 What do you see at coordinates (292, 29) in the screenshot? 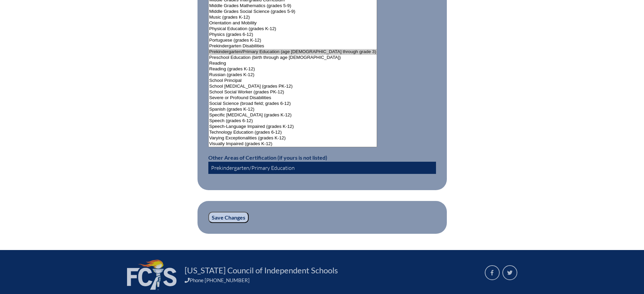
I see `option: Physical Education (grades K-12)` at bounding box center [292, 29].